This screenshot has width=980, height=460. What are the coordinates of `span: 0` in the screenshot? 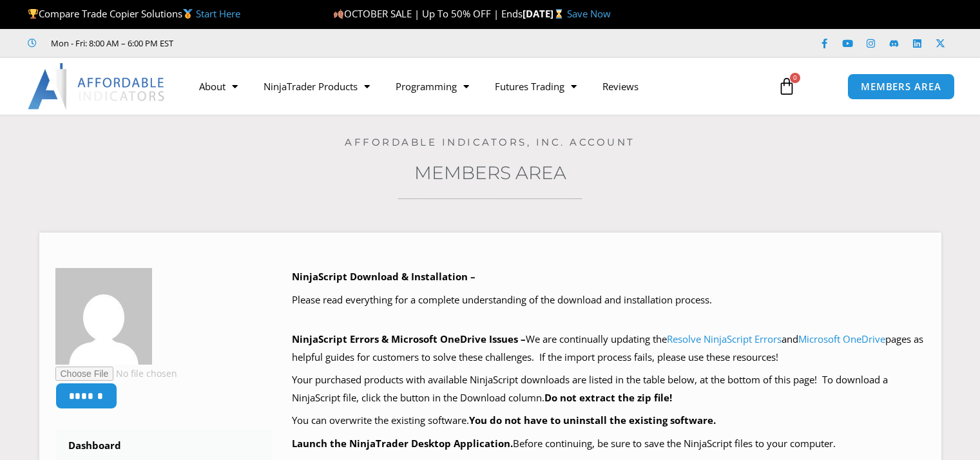 It's located at (795, 78).